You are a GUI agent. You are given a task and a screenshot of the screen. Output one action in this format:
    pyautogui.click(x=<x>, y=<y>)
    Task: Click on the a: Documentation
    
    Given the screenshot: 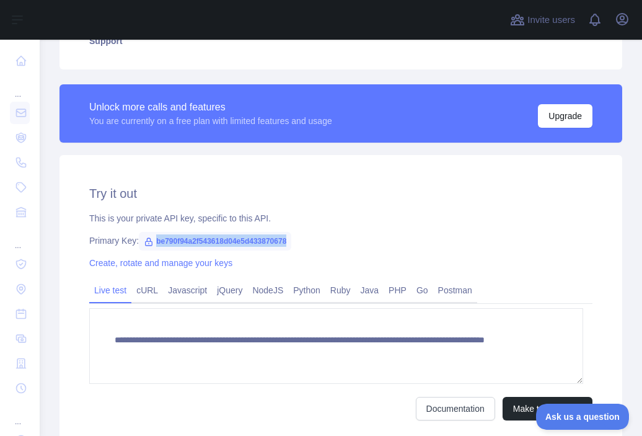 What is the action you would take?
    pyautogui.click(x=456, y=408)
    